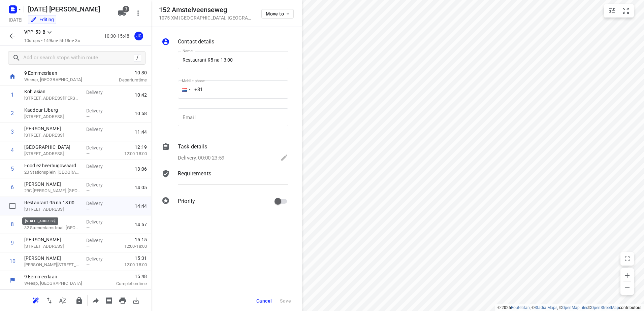 This screenshot has height=311, width=644. I want to click on span: 10:58, so click(141, 114).